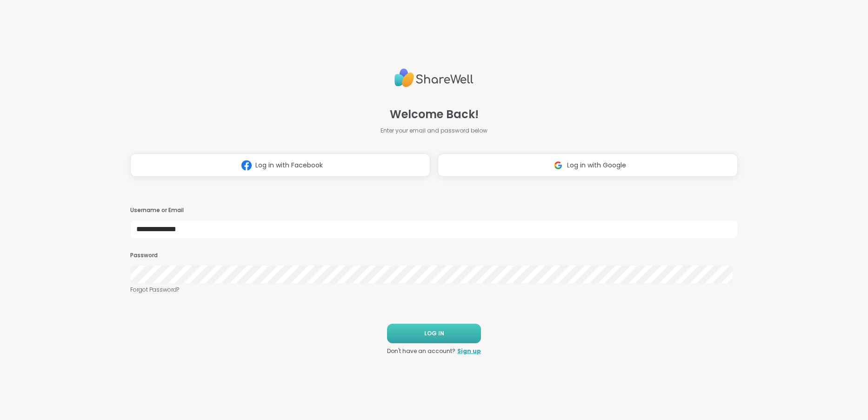 Image resolution: width=868 pixels, height=420 pixels. What do you see at coordinates (434, 256) in the screenshot?
I see `h3: Password` at bounding box center [434, 256].